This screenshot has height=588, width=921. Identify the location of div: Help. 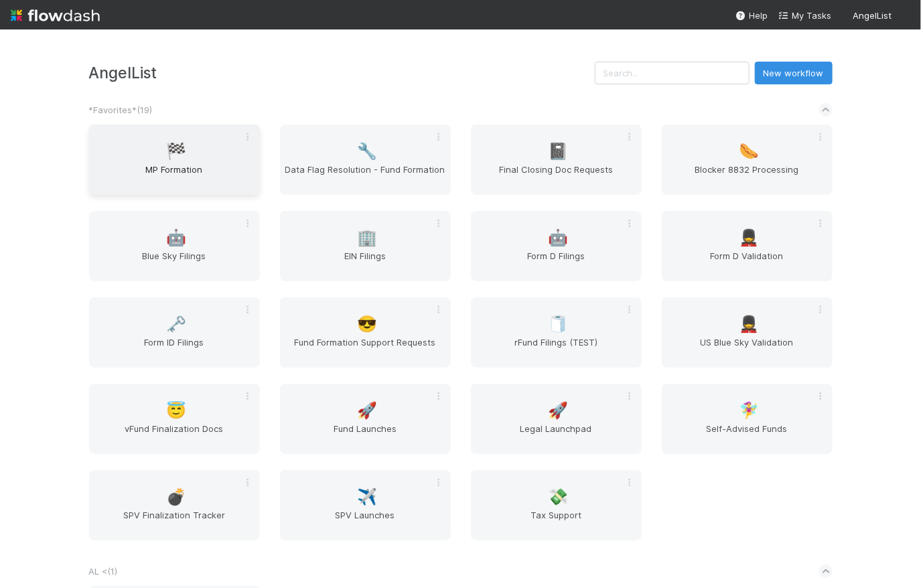
(751, 16).